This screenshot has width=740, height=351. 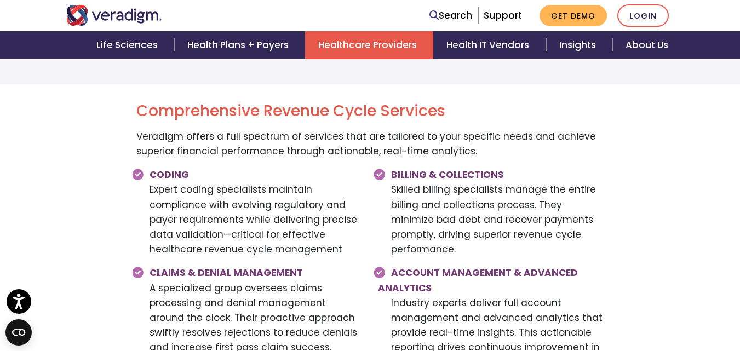 What do you see at coordinates (226, 273) in the screenshot?
I see `span: CLAIMS & DENIAL MANAGEMENT` at bounding box center [226, 273].